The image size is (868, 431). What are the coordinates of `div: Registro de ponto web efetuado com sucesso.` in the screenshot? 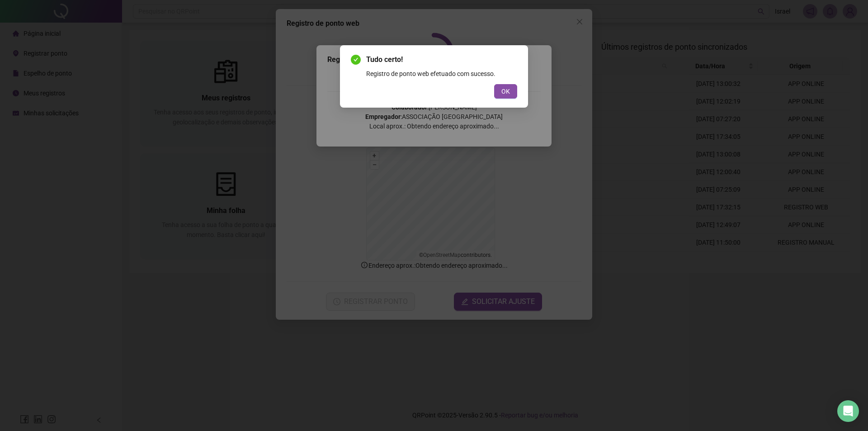 It's located at (442, 74).